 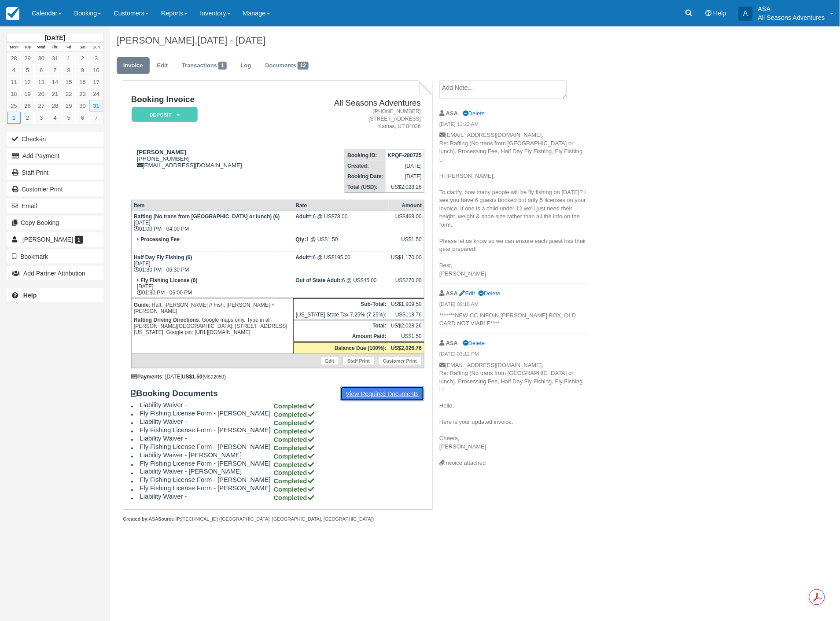 What do you see at coordinates (218, 377) in the screenshot?
I see `small: 2050` at bounding box center [218, 377].